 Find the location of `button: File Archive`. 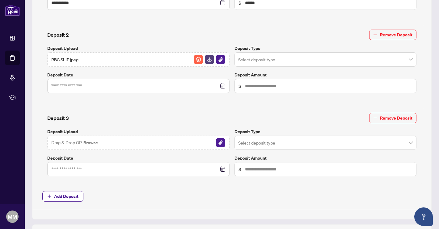

button: File Archive is located at coordinates (198, 60).